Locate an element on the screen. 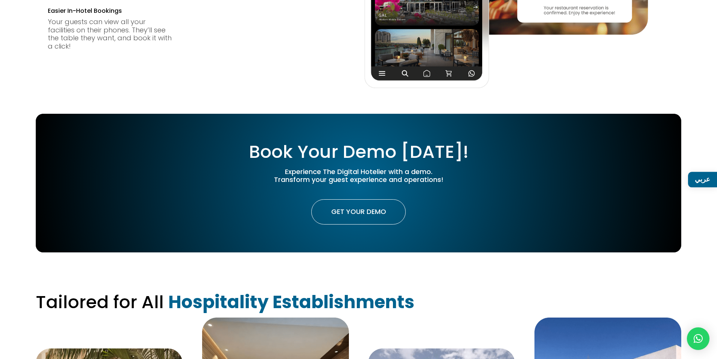 The width and height of the screenshot is (717, 359). p: Experience The Digital Hotelier with a demo. Transform your guest experience and operations! is located at coordinates (359, 175).